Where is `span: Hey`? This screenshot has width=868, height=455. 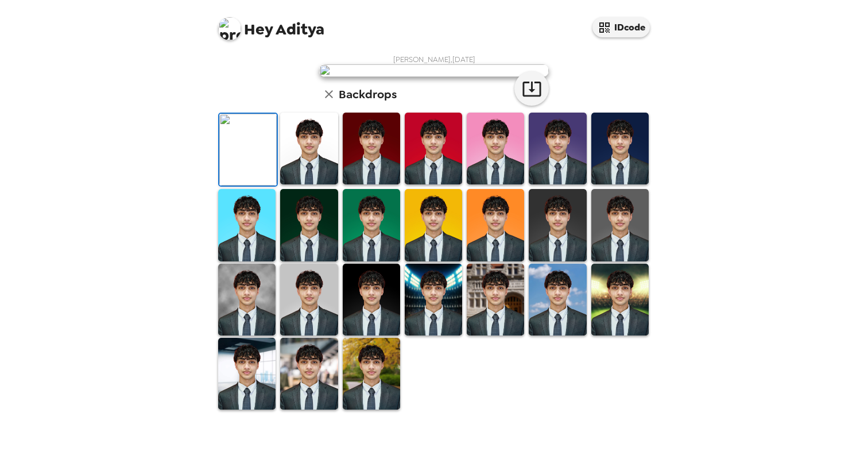 span: Hey is located at coordinates (259, 30).